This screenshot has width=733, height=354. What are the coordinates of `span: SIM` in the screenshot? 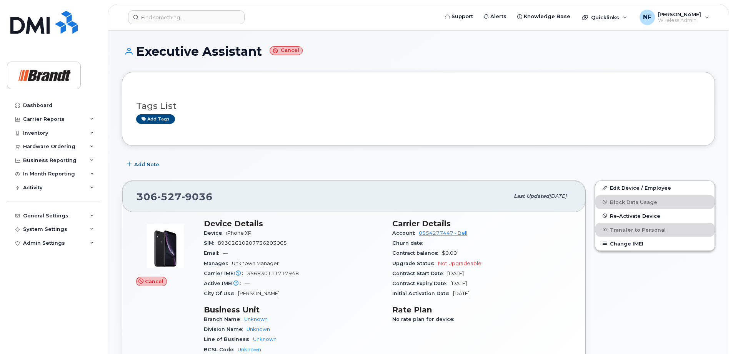 It's located at (211, 243).